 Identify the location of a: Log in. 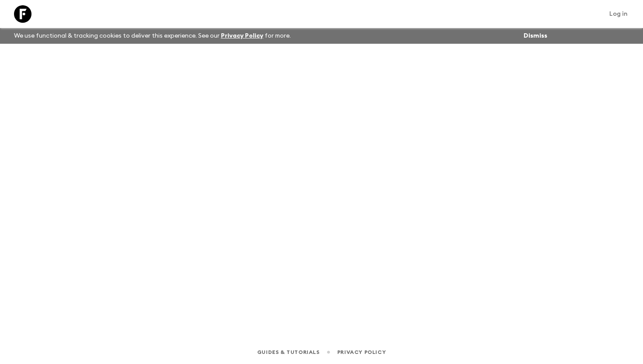
(618, 14).